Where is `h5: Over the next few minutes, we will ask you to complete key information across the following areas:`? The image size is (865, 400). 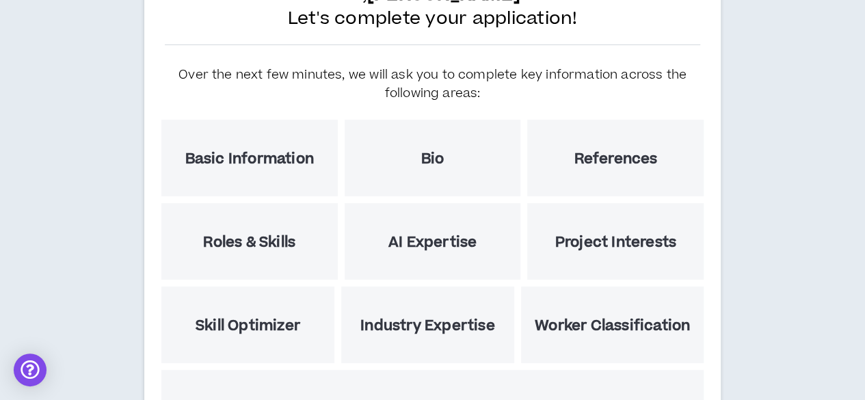 h5: Over the next few minutes, we will ask you to complete key information across the following areas: is located at coordinates (432, 84).